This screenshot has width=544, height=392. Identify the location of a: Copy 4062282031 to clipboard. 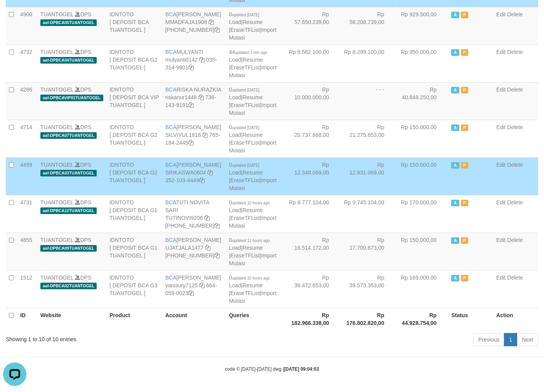
(217, 30).